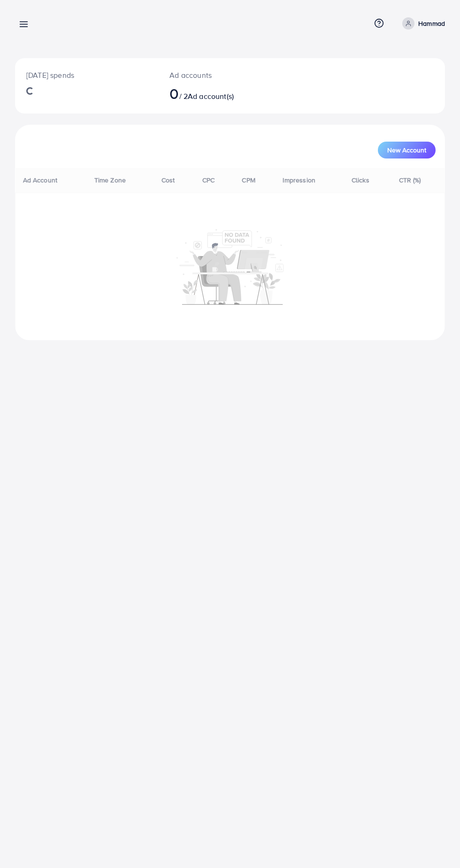 This screenshot has width=460, height=868. Describe the element at coordinates (212, 93) in the screenshot. I see `h2: / 2` at that location.